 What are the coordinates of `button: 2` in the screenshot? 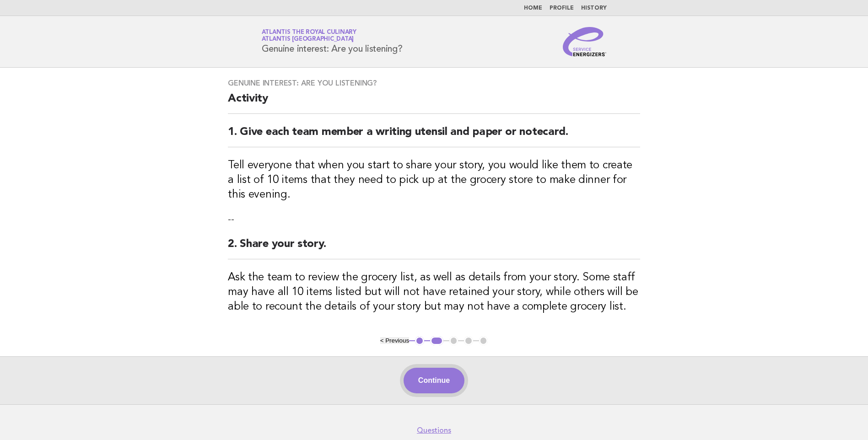 It's located at (437, 341).